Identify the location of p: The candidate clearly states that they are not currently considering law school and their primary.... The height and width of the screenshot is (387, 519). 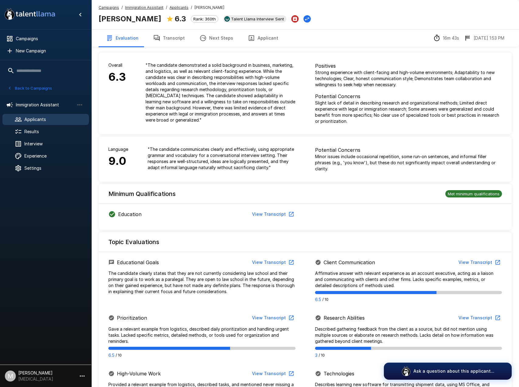
(202, 282).